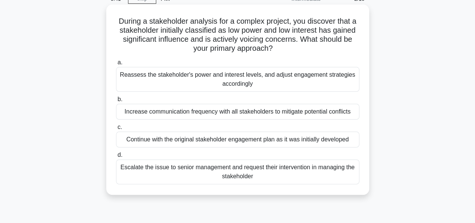 The width and height of the screenshot is (475, 223). Describe the element at coordinates (120, 62) in the screenshot. I see `span: a.` at that location.